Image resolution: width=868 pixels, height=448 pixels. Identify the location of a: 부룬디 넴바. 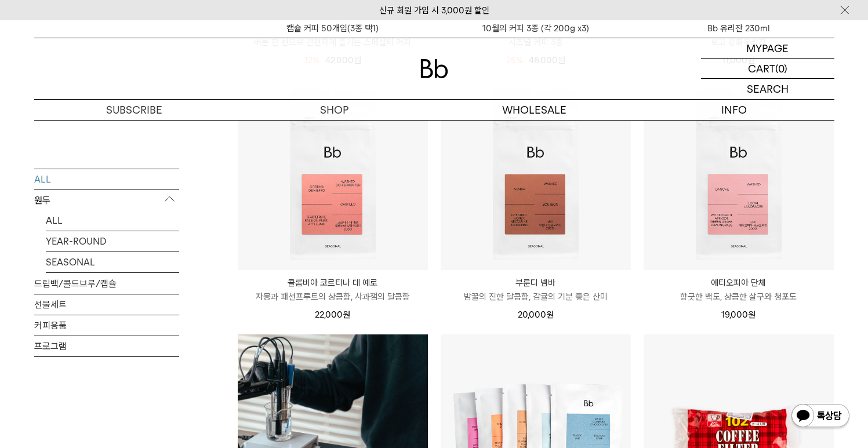
(536, 175).